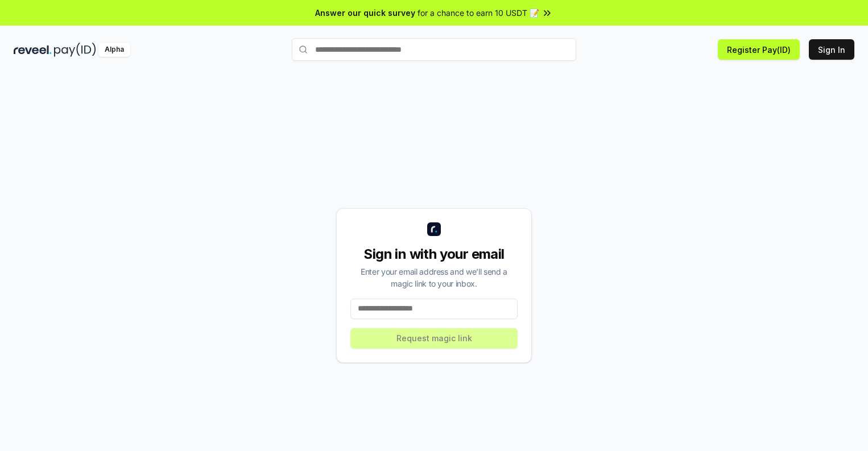  Describe the element at coordinates (434, 278) in the screenshot. I see `div: Enter your email address and we’ll send a magic link to your inbox.` at that location.